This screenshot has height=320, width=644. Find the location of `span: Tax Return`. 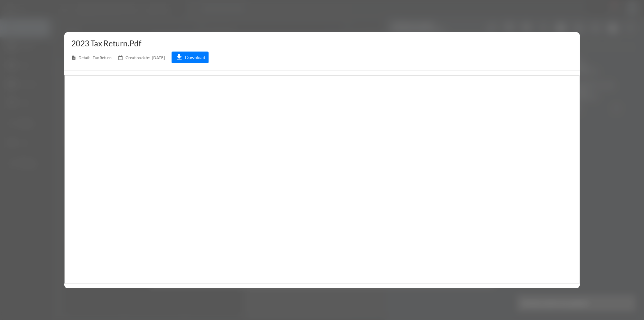

span: Tax Return is located at coordinates (92, 57).